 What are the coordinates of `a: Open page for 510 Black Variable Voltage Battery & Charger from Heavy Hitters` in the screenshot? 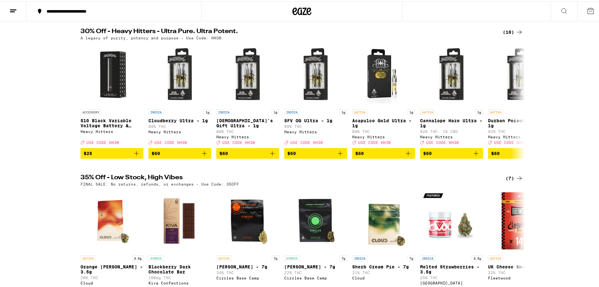 It's located at (112, 94).